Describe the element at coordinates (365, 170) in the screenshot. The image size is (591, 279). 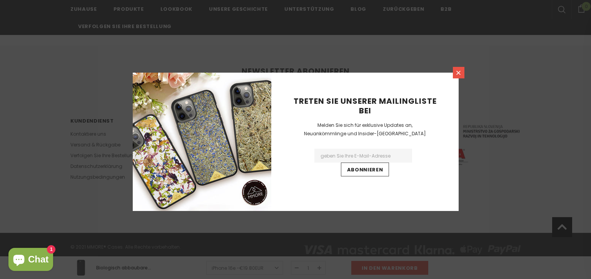
I see `input: Abonnieren` at that location.